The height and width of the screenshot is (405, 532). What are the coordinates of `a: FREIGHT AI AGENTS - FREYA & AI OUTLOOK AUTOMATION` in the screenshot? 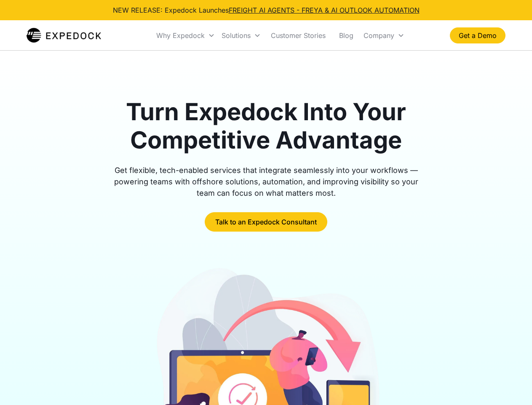 It's located at (324, 10).